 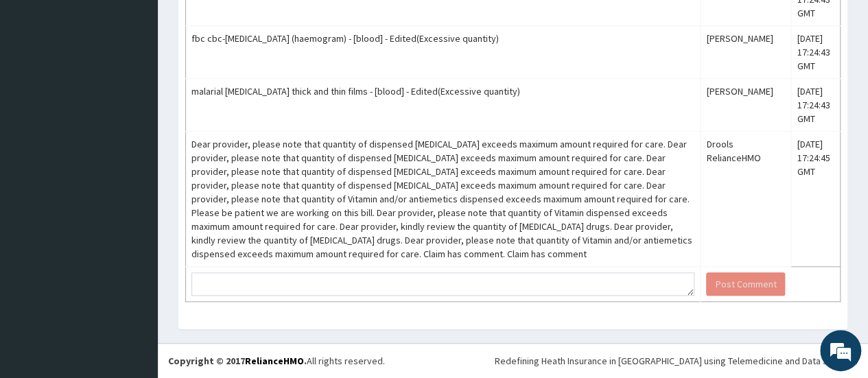 What do you see at coordinates (746, 199) in the screenshot?
I see `td: Drools RelianceHMO` at bounding box center [746, 199].